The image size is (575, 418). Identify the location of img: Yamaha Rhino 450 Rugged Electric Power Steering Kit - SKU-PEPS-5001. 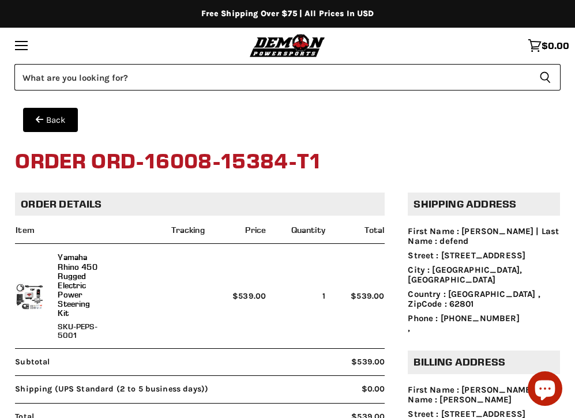
(29, 297).